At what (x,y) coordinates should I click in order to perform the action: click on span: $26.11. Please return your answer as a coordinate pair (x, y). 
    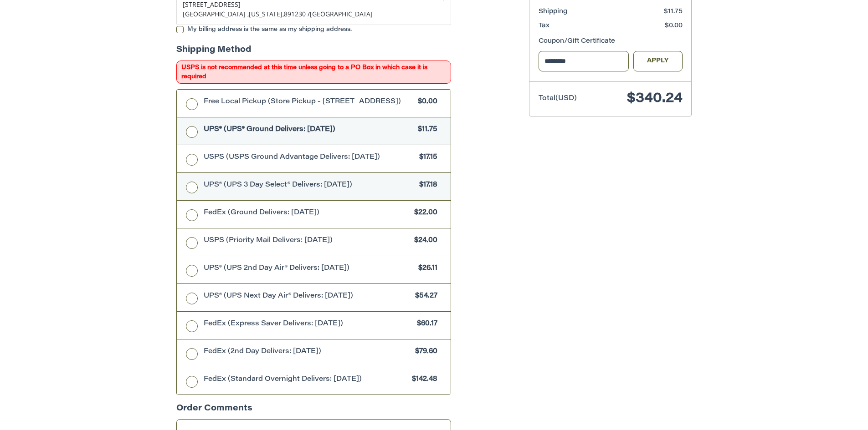
    Looking at the image, I should click on (425, 269).